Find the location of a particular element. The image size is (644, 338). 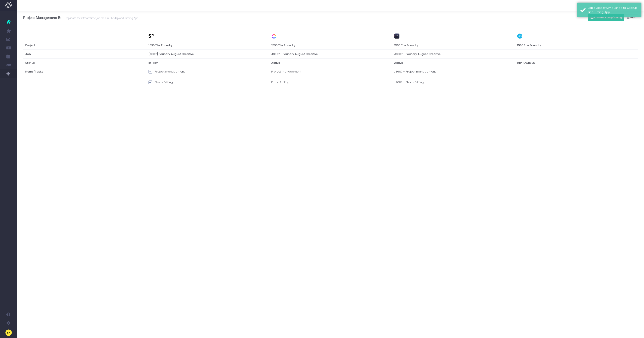

th: Status is located at coordinates (85, 63).